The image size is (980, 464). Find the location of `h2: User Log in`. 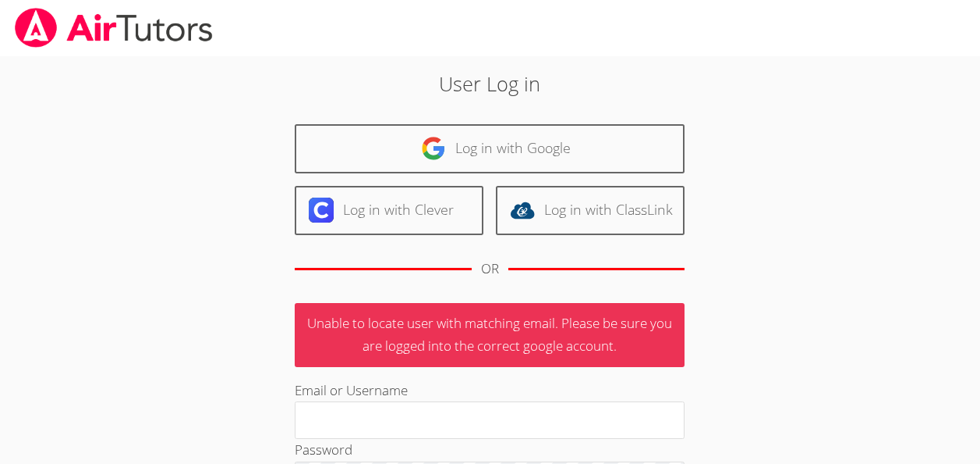

h2: User Log in is located at coordinates (490, 83).